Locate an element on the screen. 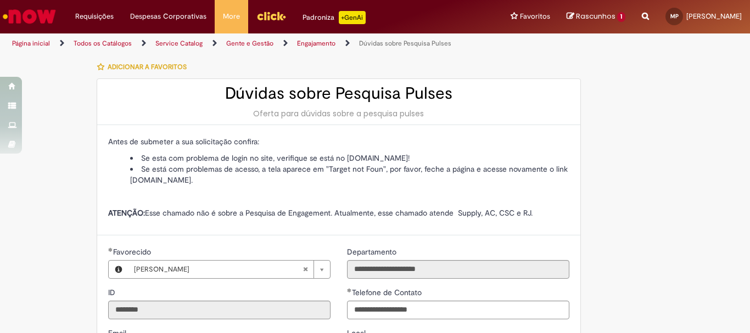 The width and height of the screenshot is (750, 333). span: 1 is located at coordinates (621, 17).